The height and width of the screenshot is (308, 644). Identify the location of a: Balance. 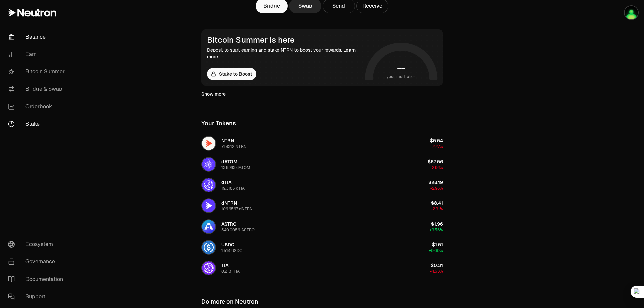
(38, 37).